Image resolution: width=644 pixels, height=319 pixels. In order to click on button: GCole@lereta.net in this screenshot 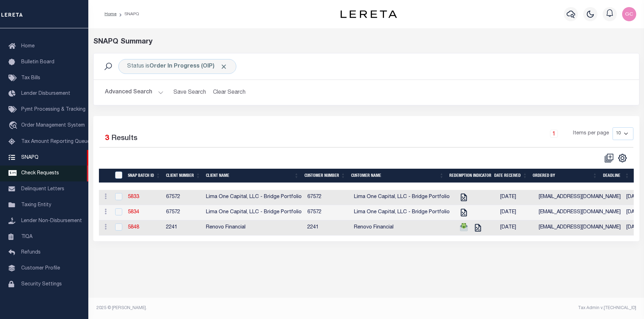, I will do `click(629, 14)`.